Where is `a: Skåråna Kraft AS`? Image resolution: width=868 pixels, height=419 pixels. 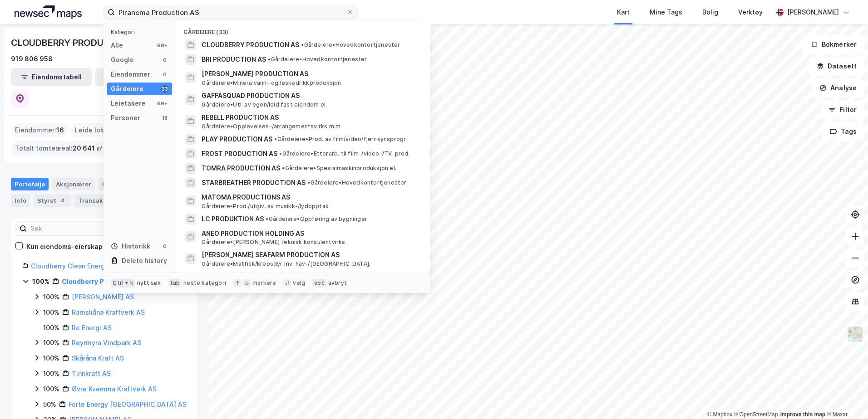 a: Skåråna Kraft AS is located at coordinates (98, 358).